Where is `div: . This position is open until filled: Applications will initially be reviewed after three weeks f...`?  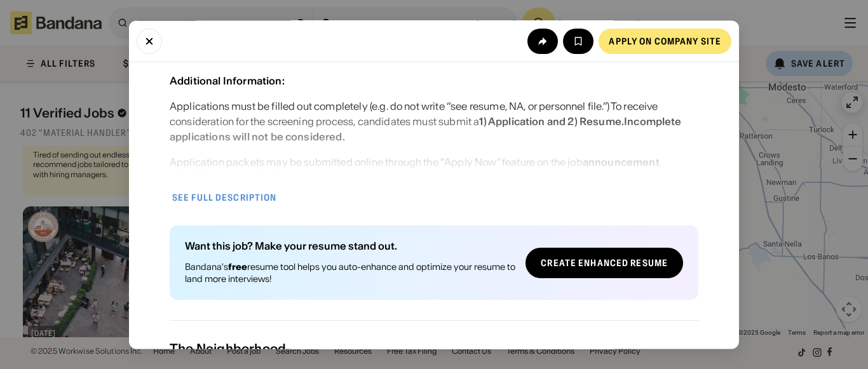
div: . This position is open until filled: Applications will initially be reviewed after three weeks f... is located at coordinates (433, 193).